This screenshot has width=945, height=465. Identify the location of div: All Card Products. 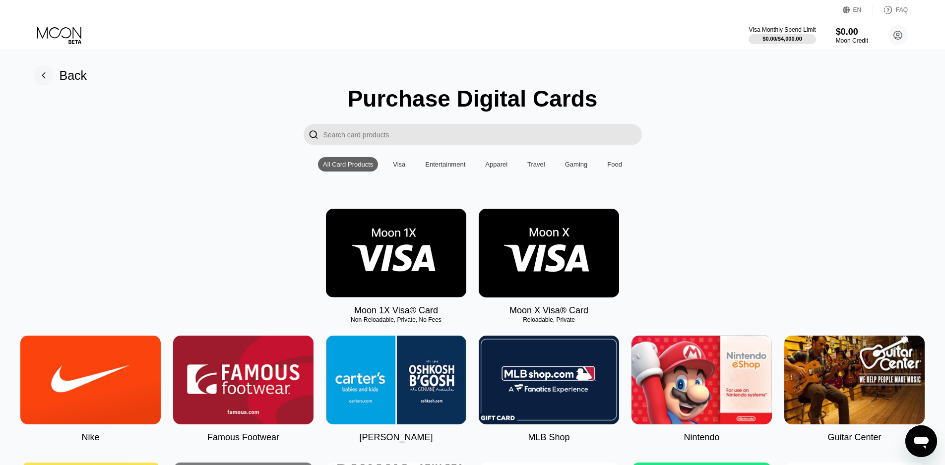
(348, 164).